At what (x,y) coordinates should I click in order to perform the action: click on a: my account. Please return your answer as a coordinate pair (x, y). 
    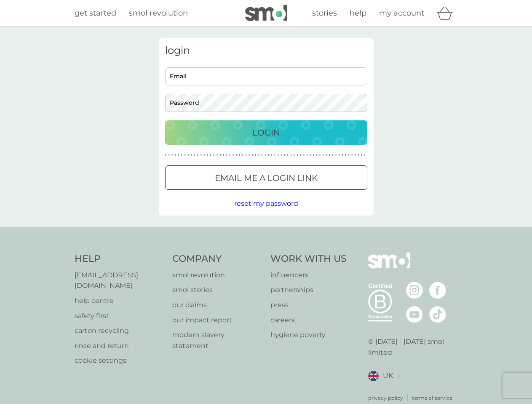
    Looking at the image, I should click on (401, 13).